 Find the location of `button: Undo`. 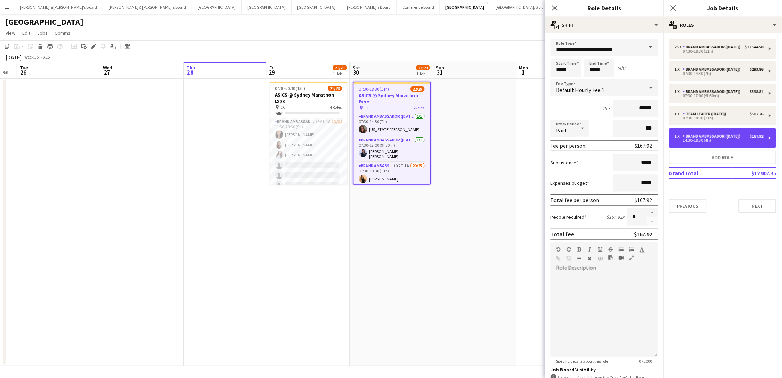

button: Undo is located at coordinates (559, 249).